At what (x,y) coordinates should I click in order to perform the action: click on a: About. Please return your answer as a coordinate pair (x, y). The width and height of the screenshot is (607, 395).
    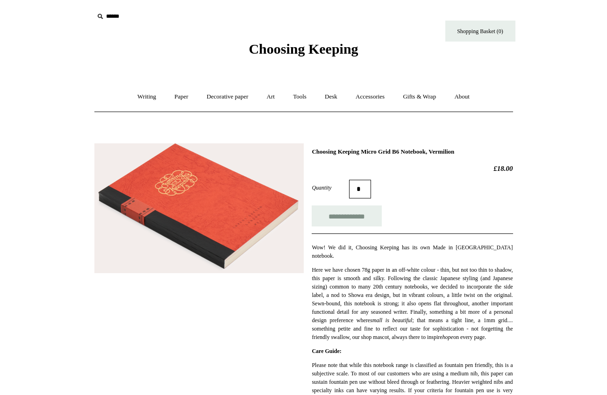
    Looking at the image, I should click on (462, 97).